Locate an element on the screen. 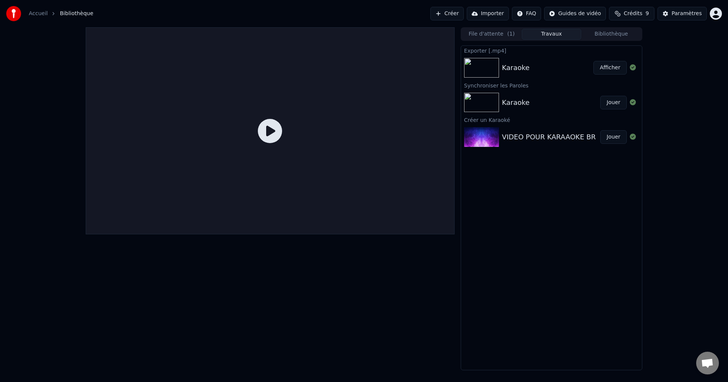  div: Ouvrir le chat is located at coordinates (707, 363).